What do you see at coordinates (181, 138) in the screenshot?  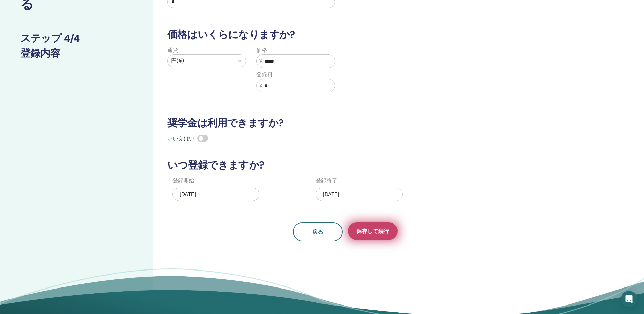 I see `font: はい` at bounding box center [181, 138].